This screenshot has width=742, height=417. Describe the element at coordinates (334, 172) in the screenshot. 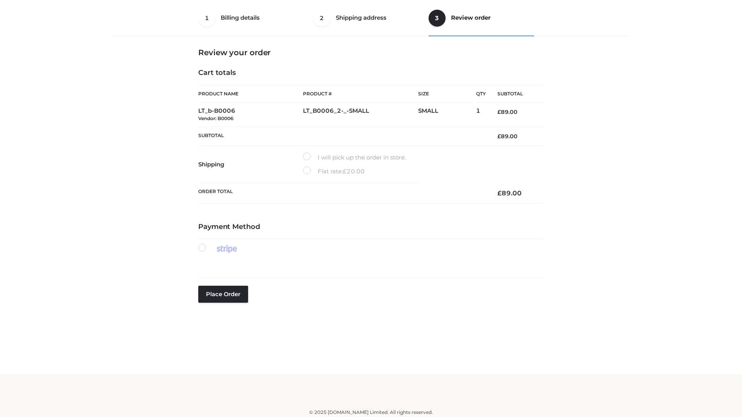

I see `label: Flat rate:` at that location.